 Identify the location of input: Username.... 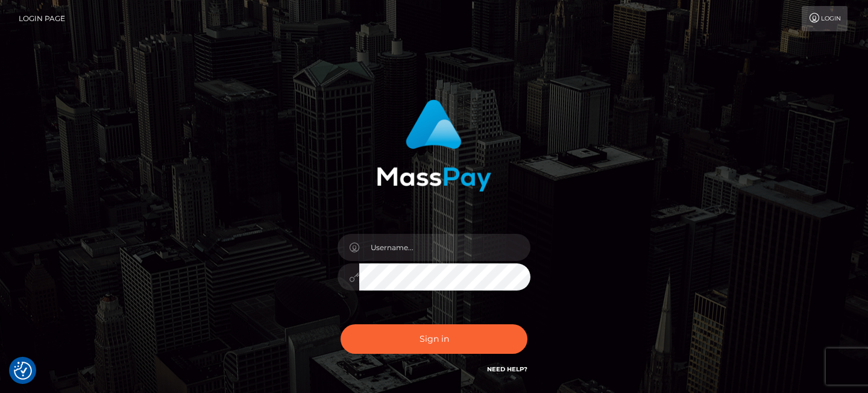
(445, 247).